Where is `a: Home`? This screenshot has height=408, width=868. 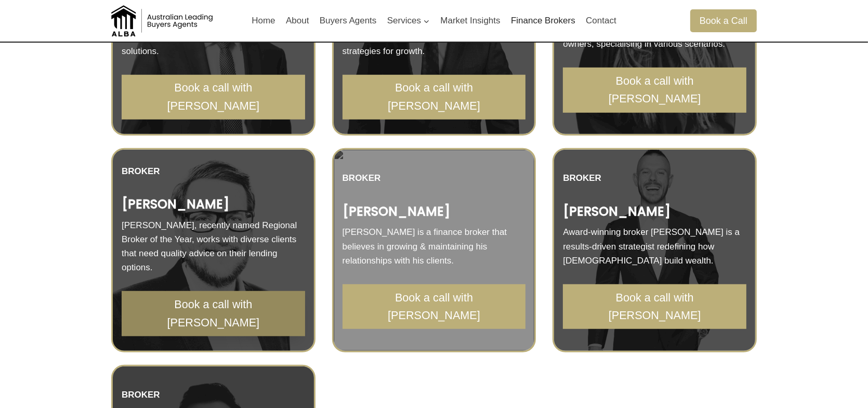
a: Home is located at coordinates (264, 21).